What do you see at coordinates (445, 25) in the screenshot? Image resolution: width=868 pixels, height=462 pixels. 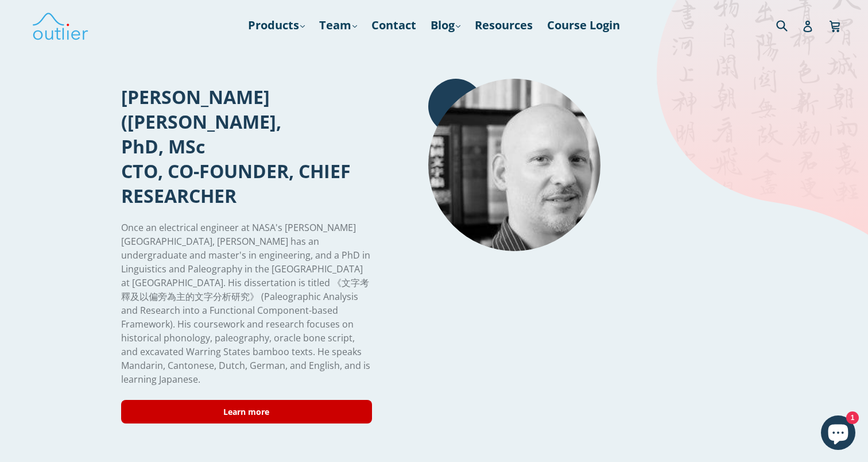 I see `a: Blog` at bounding box center [445, 25].